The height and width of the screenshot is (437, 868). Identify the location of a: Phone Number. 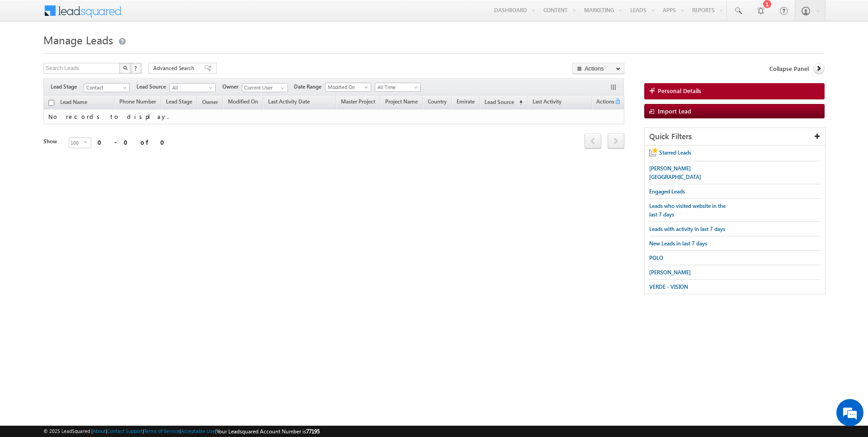
(137, 103).